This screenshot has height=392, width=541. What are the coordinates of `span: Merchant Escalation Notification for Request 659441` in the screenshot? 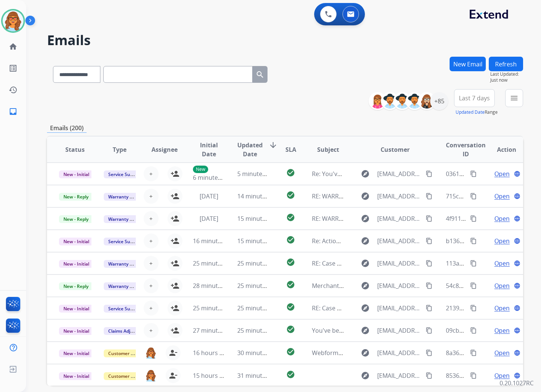 It's located at (386, 286).